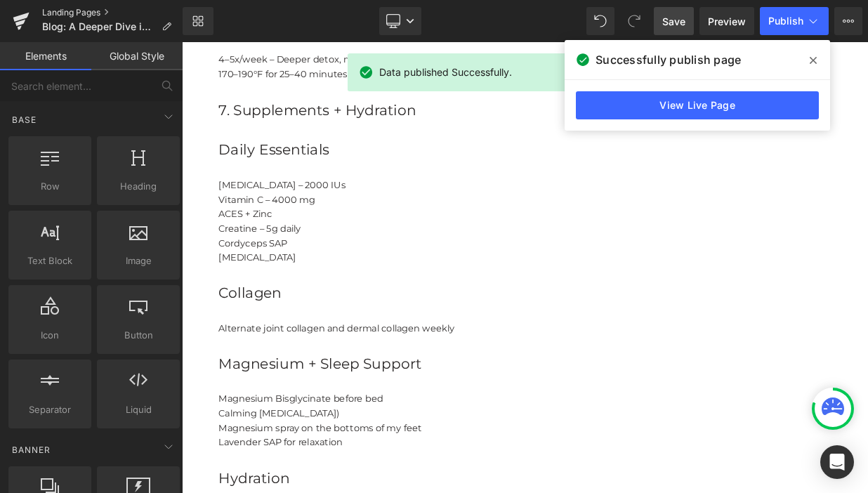 The width and height of the screenshot is (868, 493). Describe the element at coordinates (425, 478) in the screenshot. I see `p: Magnesium spray on the bottoms of my feet` at that location.